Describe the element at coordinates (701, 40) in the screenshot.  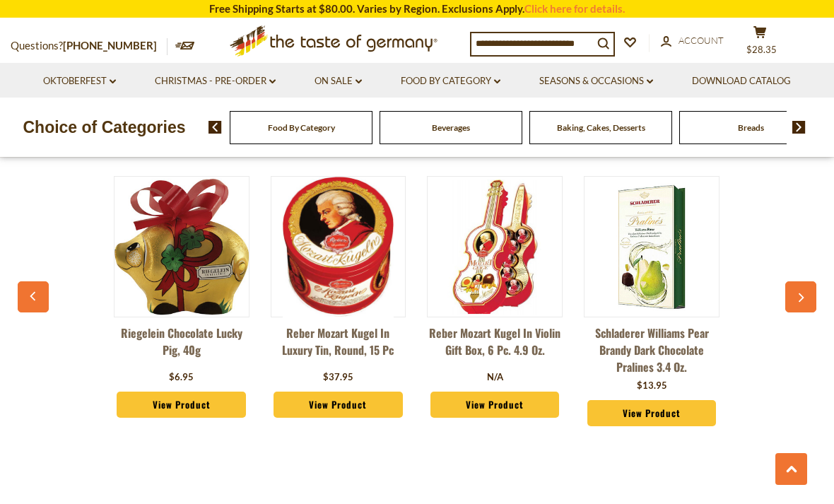
I see `span: Account` at that location.